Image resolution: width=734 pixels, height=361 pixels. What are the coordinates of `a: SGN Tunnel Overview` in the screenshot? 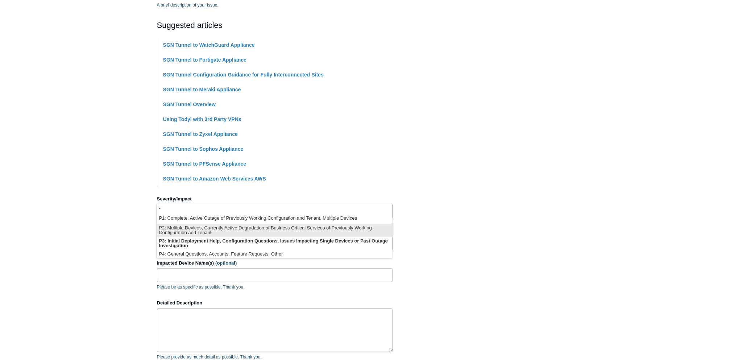 It's located at (189, 104).